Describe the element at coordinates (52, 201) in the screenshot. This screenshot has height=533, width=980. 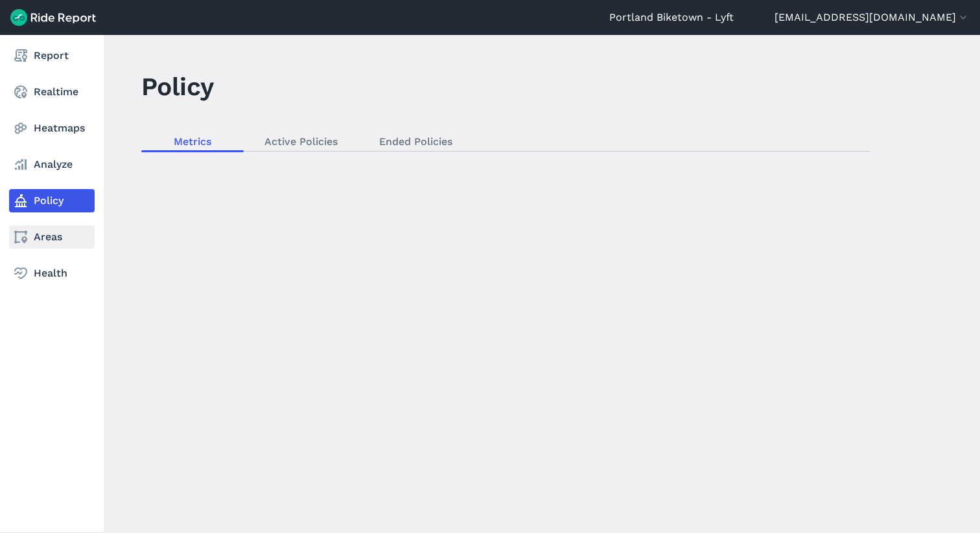
I see `a: Policy` at that location.